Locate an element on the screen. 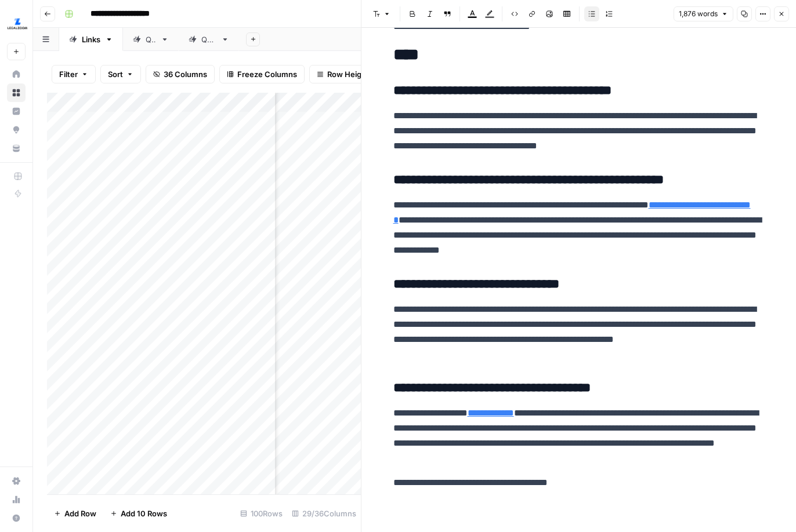  button: Row Height is located at coordinates (343, 74).